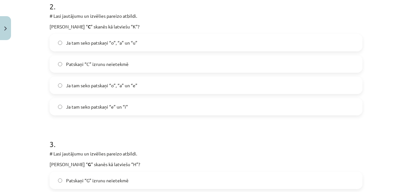  Describe the element at coordinates (89, 27) in the screenshot. I see `strong: C` at that location.